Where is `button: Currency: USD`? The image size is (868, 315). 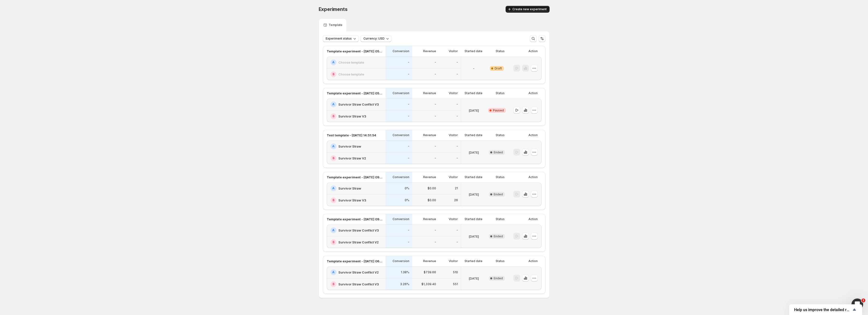 button: Currency: USD is located at coordinates (376, 39).